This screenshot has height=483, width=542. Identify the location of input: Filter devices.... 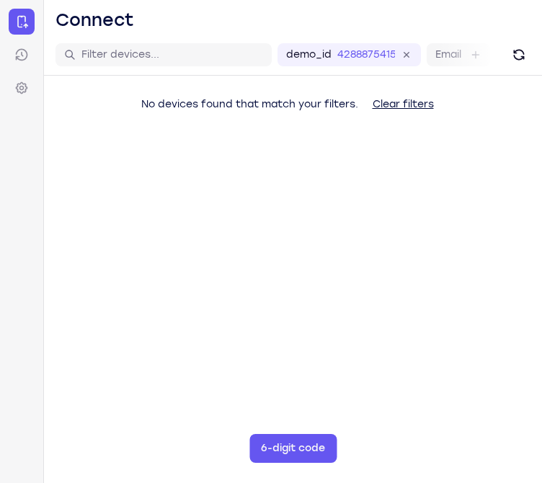
(172, 55).